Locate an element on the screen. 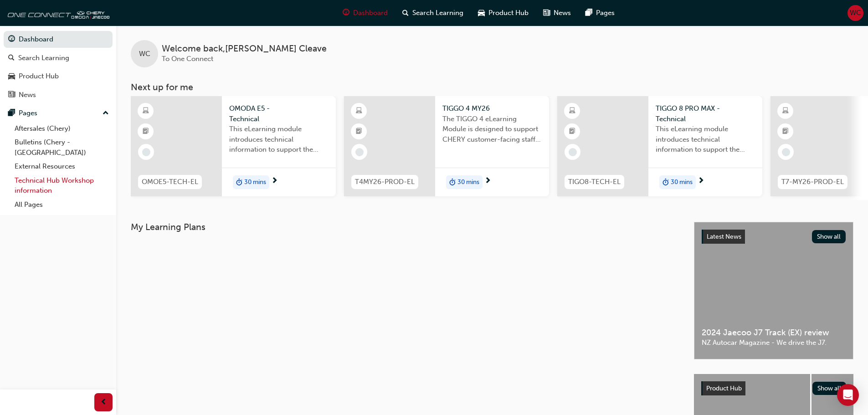 This screenshot has width=868, height=415. a: pages-iconPages is located at coordinates (600, 13).